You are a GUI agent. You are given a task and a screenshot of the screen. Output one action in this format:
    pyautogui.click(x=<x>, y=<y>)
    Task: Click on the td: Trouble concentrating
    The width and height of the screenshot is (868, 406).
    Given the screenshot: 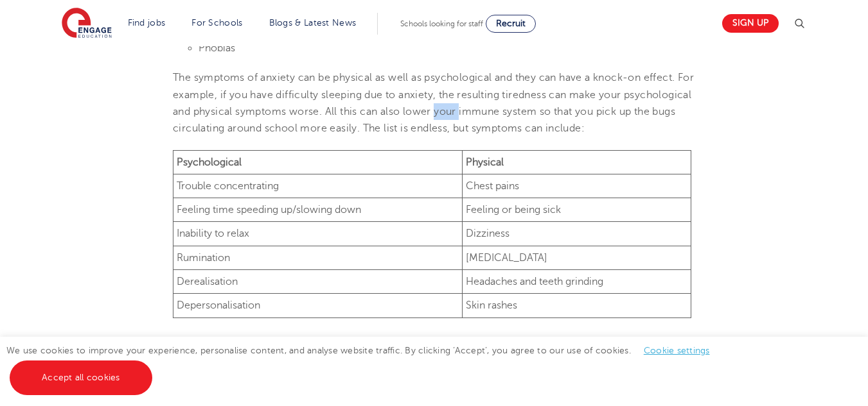 What is the action you would take?
    pyautogui.click(x=318, y=186)
    